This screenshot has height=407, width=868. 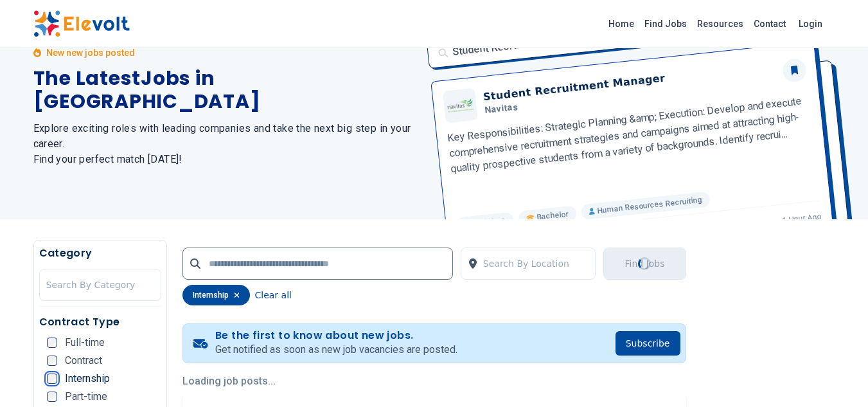 What do you see at coordinates (88, 379) in the screenshot?
I see `span: Internship` at bounding box center [88, 379].